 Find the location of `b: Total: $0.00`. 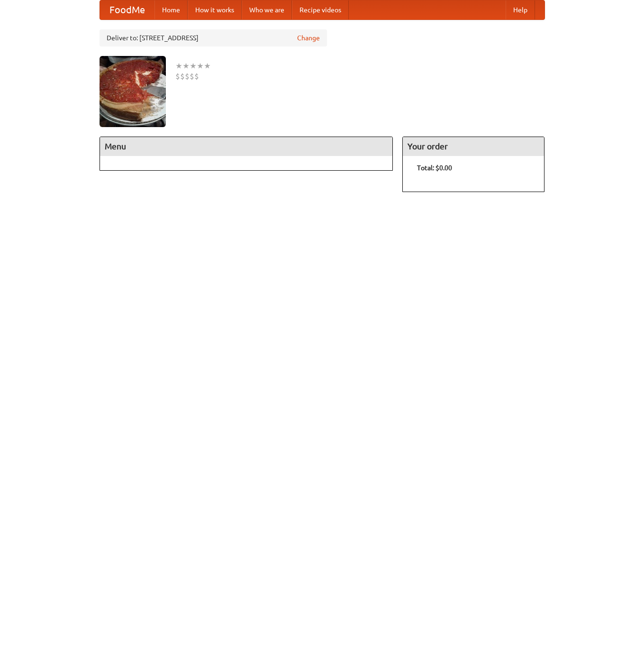

b: Total: $0.00 is located at coordinates (434, 168).